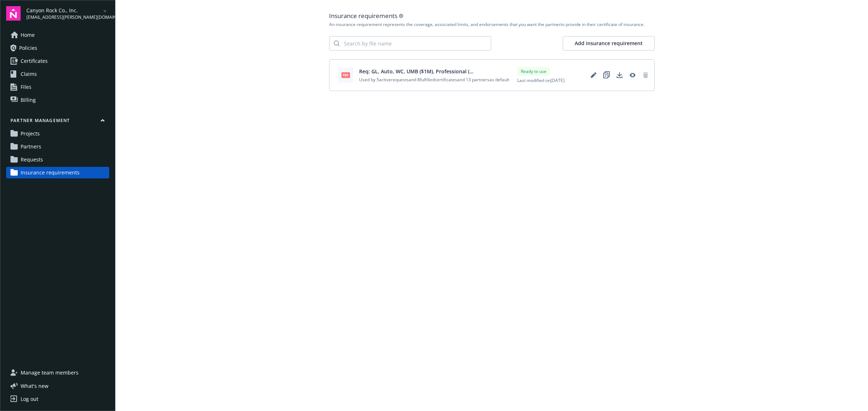  I want to click on a: Partners, so click(57, 146).